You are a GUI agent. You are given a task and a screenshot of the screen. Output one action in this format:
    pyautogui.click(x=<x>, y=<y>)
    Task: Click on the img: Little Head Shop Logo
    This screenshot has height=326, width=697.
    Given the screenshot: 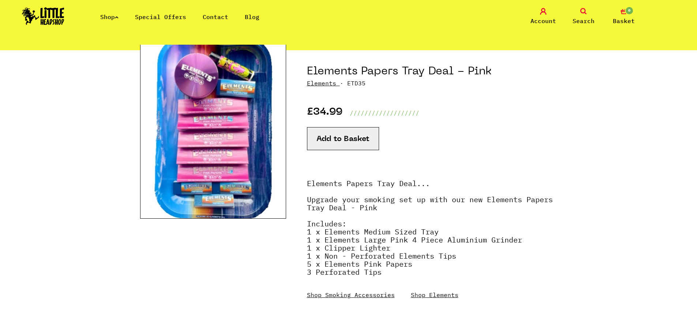 What is the action you would take?
    pyautogui.click(x=43, y=16)
    